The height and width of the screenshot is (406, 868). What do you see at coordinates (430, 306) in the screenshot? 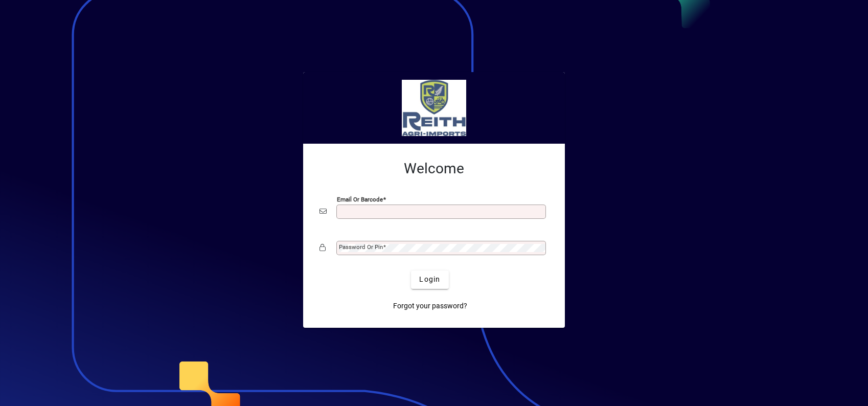
I see `a: Forgot your password?` at bounding box center [430, 306].